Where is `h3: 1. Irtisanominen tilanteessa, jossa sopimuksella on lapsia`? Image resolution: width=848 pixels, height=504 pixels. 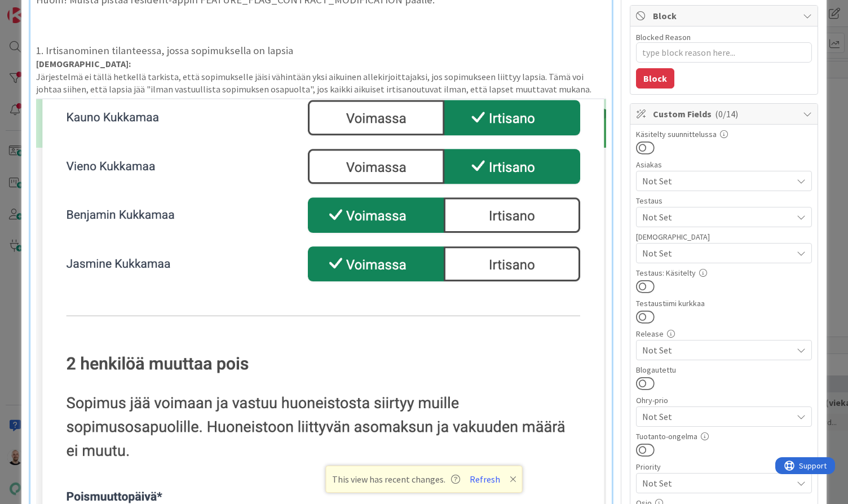 h3: 1. Irtisanominen tilanteessa, jossa sopimuksella on lapsia is located at coordinates (321, 51).